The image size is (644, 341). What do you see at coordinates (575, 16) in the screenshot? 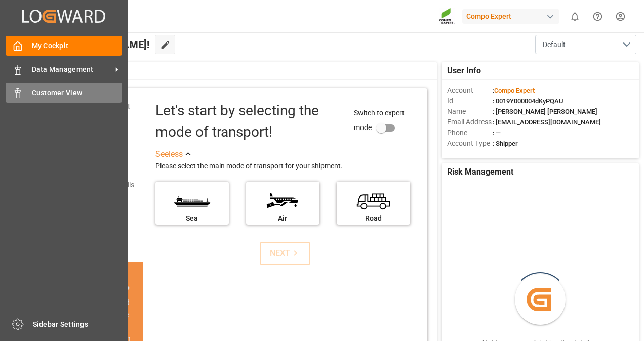
I see `button: show 0 new notifications` at bounding box center [575, 16].